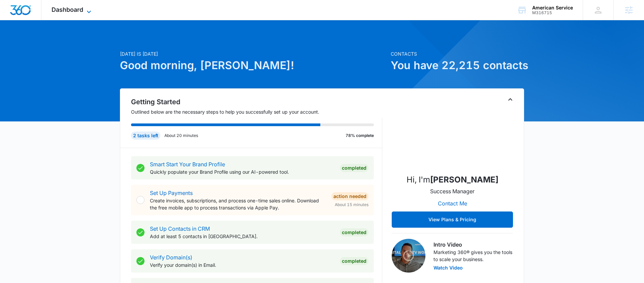  What do you see at coordinates (67, 10) in the screenshot?
I see `span: Dashboard` at bounding box center [67, 10].